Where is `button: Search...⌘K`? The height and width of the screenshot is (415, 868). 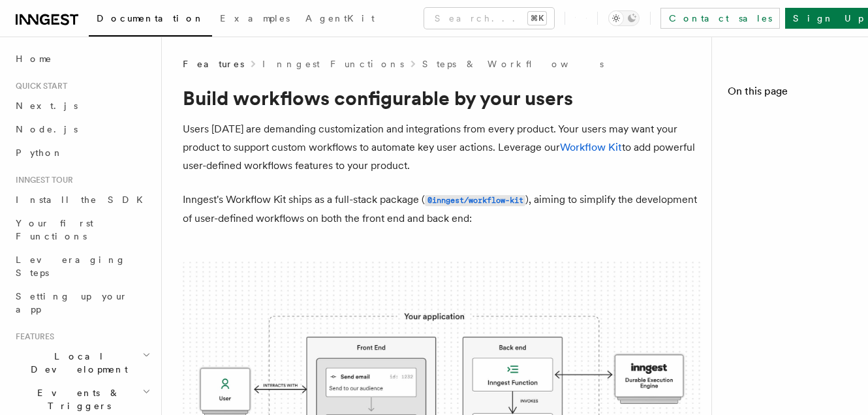 button: Search...⌘K is located at coordinates (489, 18).